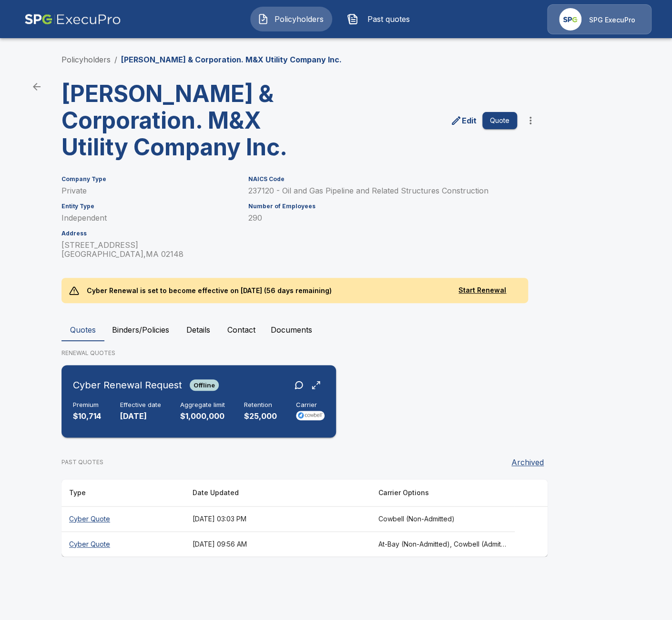 The height and width of the screenshot is (620, 672). What do you see at coordinates (310, 406) in the screenshot?
I see `h6: Carrier` at bounding box center [310, 406].